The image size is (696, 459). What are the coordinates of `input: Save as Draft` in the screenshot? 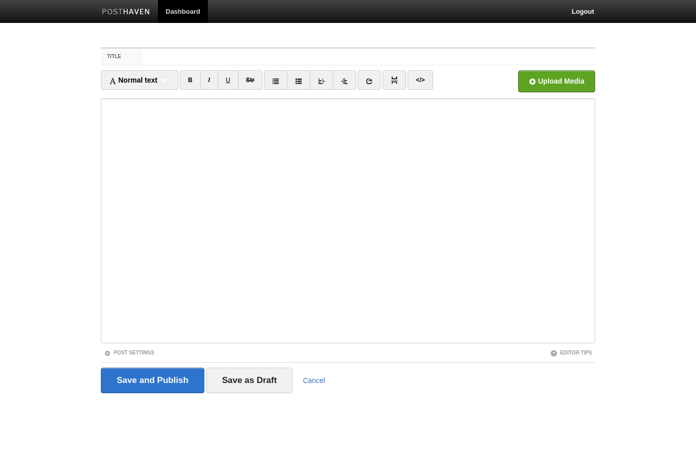 It's located at (250, 380).